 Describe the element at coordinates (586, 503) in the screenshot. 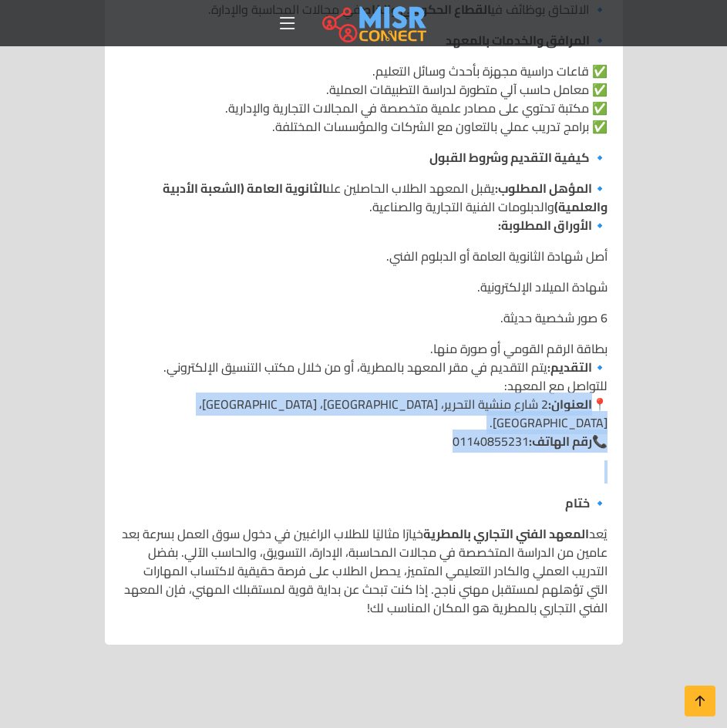

I see `strong: 🔹 ختام` at that location.